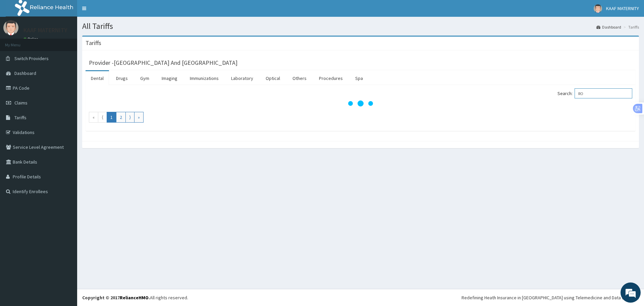 This screenshot has width=644, height=306. Describe the element at coordinates (360, 26) in the screenshot. I see `h1: All Tariffs` at that location.